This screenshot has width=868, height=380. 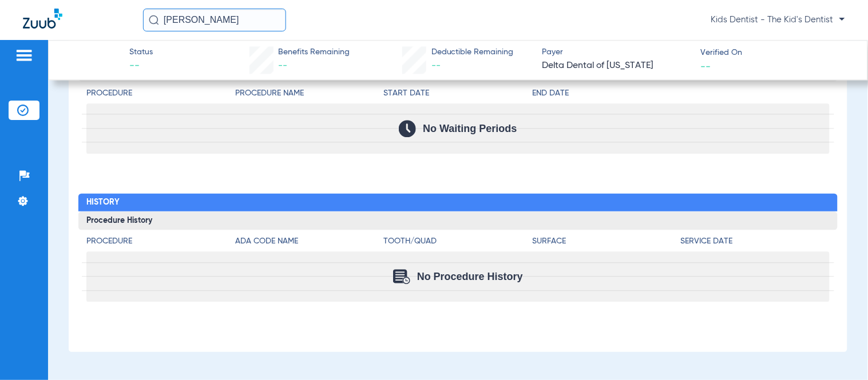 What do you see at coordinates (680, 93) in the screenshot?
I see `h4: End Date` at bounding box center [680, 93].